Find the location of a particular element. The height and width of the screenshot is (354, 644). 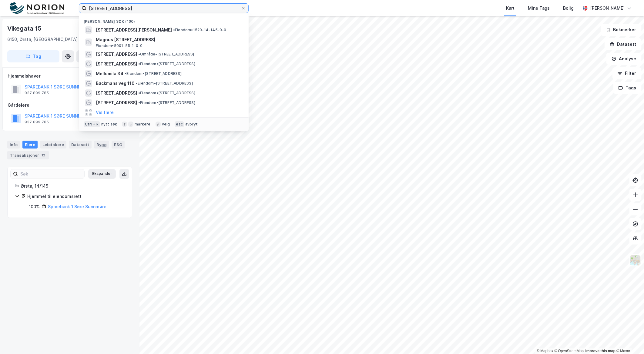

div: Hjemmel til eiendomsrett is located at coordinates (76, 197).